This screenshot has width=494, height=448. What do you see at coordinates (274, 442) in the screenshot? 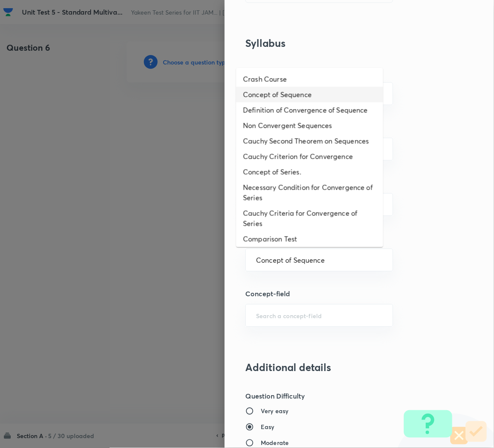
I see `h6: Moderate` at bounding box center [274, 442].